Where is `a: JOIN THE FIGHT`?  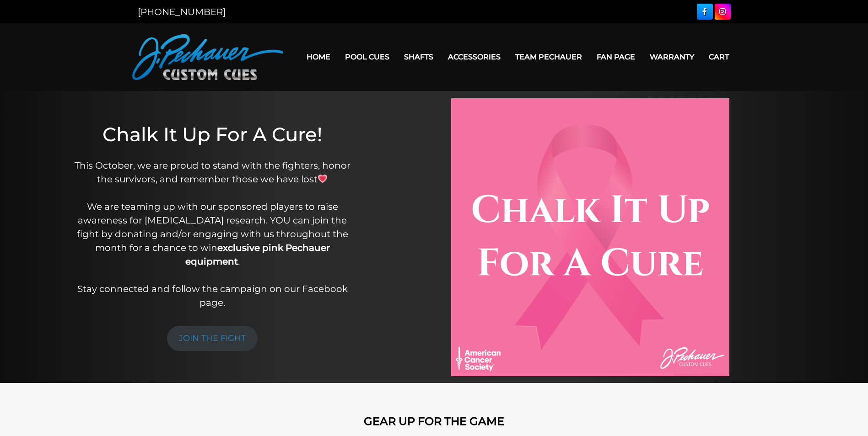
a: JOIN THE FIGHT is located at coordinates (212, 338).